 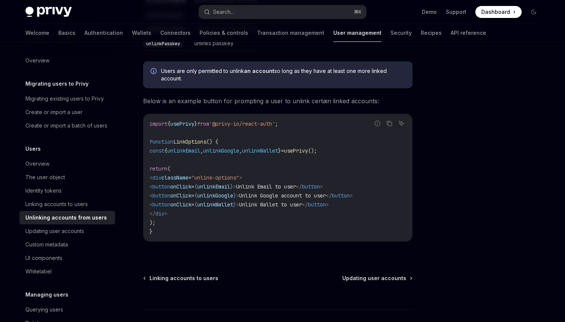 I want to click on a: Dashboard, so click(x=498, y=12).